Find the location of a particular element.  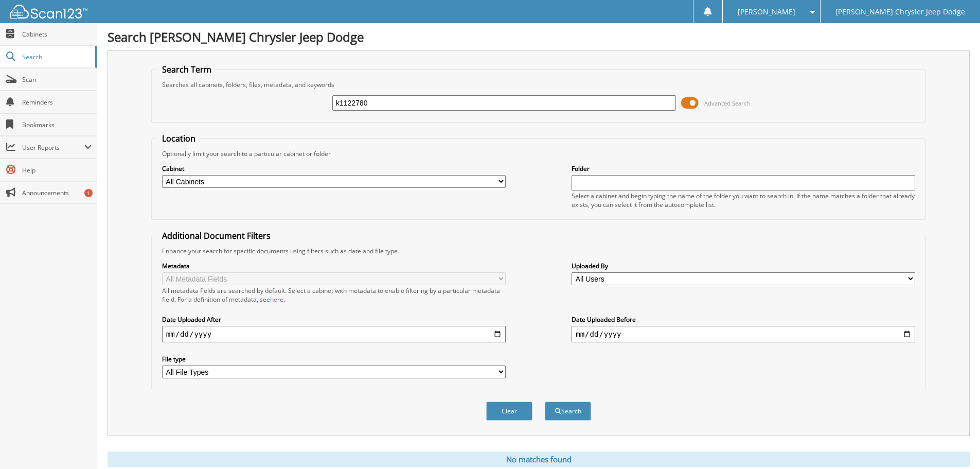

div: Enhance your search for specific documents using filters such as date and file type. is located at coordinates (539, 251).